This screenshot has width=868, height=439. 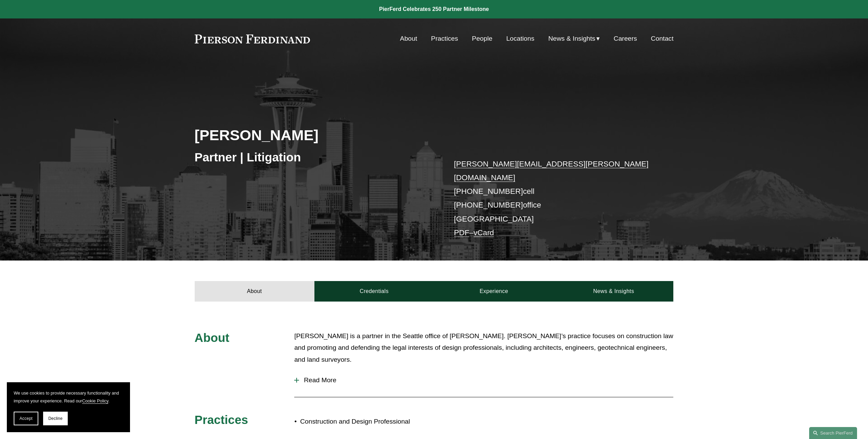 I want to click on a: PDF, so click(x=462, y=232).